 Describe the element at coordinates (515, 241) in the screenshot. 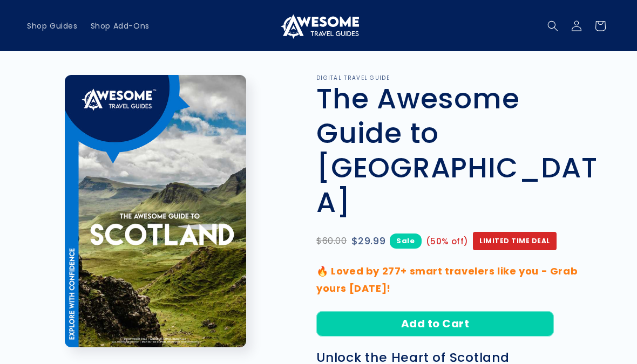

I see `span: Limited Time Deal` at that location.